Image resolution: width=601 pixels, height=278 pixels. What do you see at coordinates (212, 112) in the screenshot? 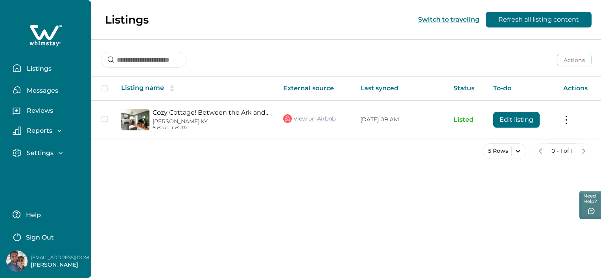
I see `a: Cozy Cottage! Between the Ark and Creation Museum!` at bounding box center [212, 112].